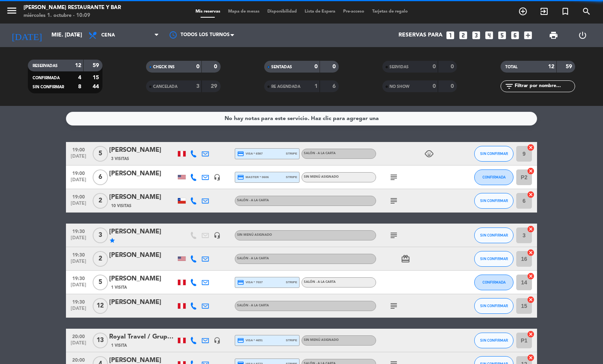 Image resolution: width=603 pixels, height=364 pixels. I want to click on span: SENTADAS, so click(281, 67).